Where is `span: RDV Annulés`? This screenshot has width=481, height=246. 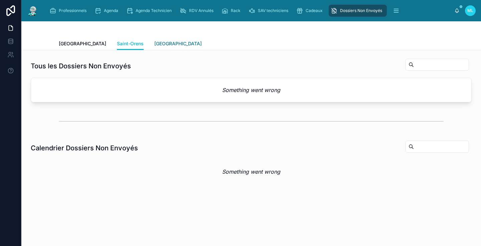
span: RDV Annulés is located at coordinates (201, 11).